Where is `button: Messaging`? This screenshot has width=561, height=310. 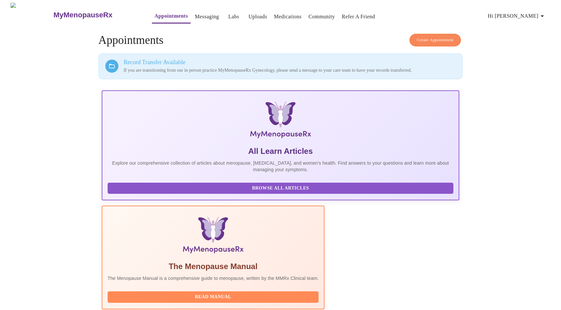
button: Messaging is located at coordinates (207, 17).